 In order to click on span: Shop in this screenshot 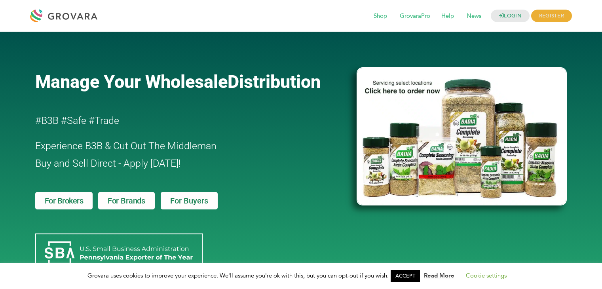, I will do `click(380, 16)`.